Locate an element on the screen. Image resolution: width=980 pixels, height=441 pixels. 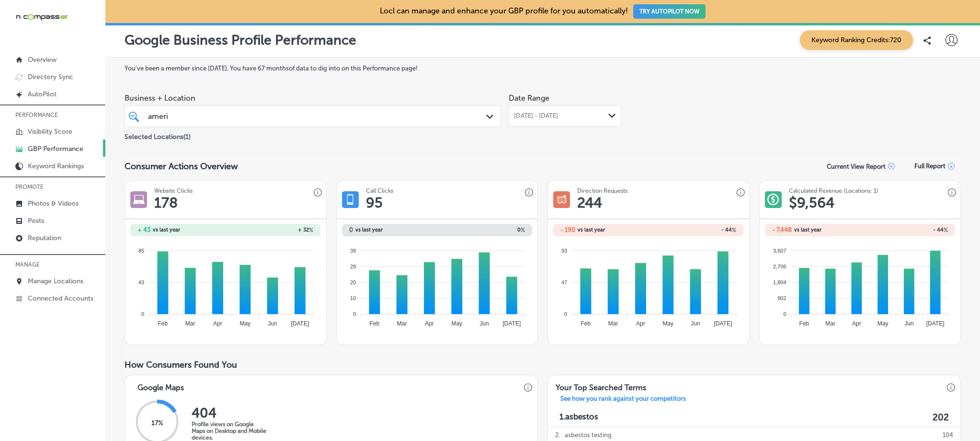
tspan: 93 is located at coordinates (564, 250).